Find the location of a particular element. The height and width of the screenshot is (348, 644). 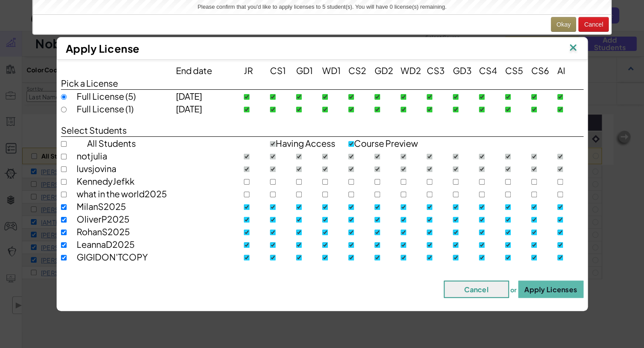

div: GD2 is located at coordinates (388, 70).